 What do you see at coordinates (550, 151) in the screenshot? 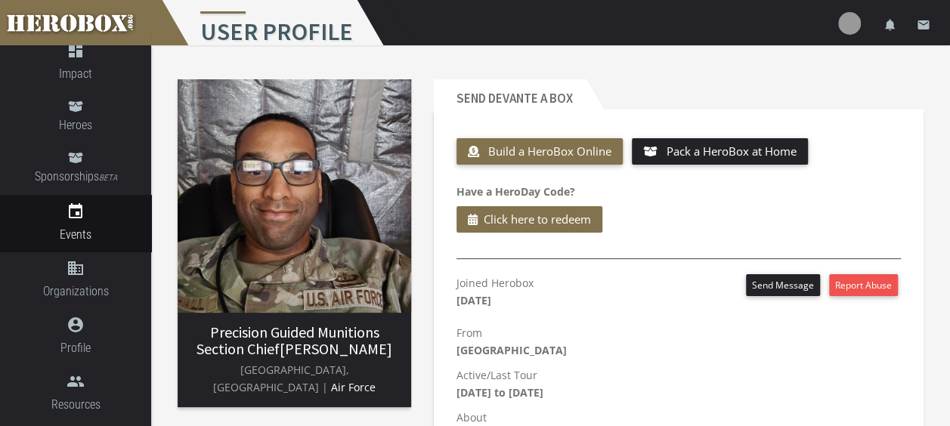
I see `span: Build a HeroBox Online` at bounding box center [550, 151].